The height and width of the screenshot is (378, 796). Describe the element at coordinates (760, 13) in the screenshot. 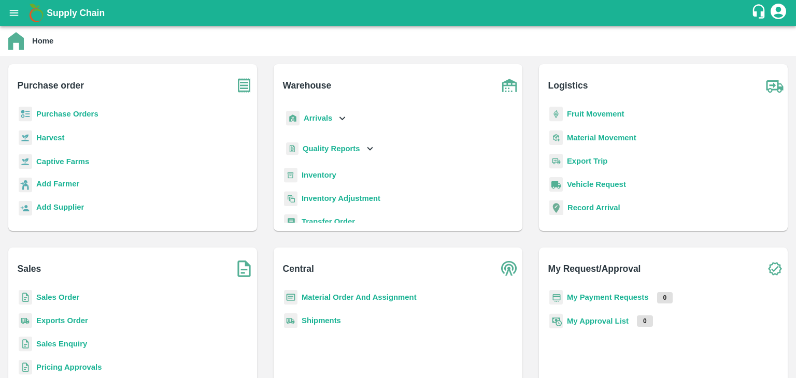

I see `div: customer-support` at that location.